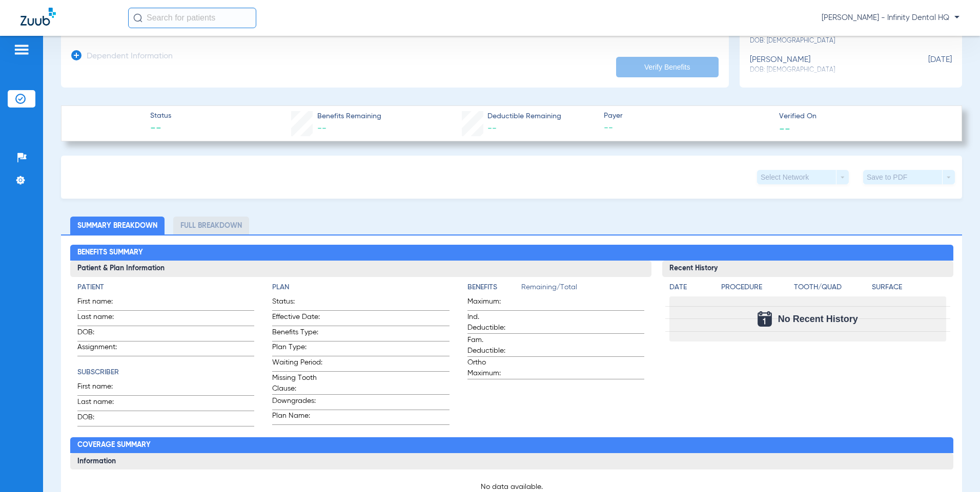 This screenshot has width=980, height=492. I want to click on span: Downgrades:, so click(297, 403).